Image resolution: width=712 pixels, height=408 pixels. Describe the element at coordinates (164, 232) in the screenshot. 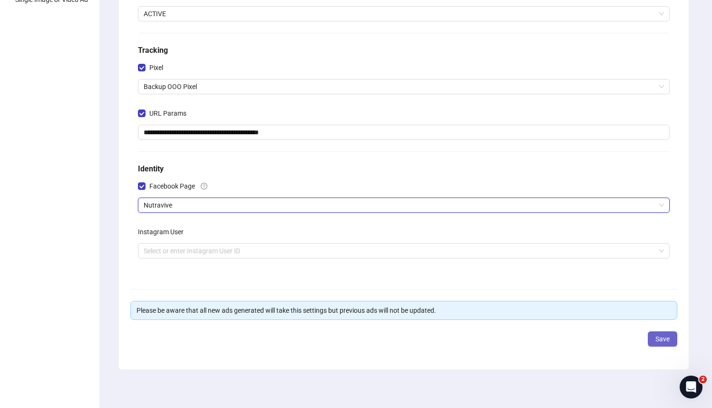

I see `label: Instagram User` at that location.